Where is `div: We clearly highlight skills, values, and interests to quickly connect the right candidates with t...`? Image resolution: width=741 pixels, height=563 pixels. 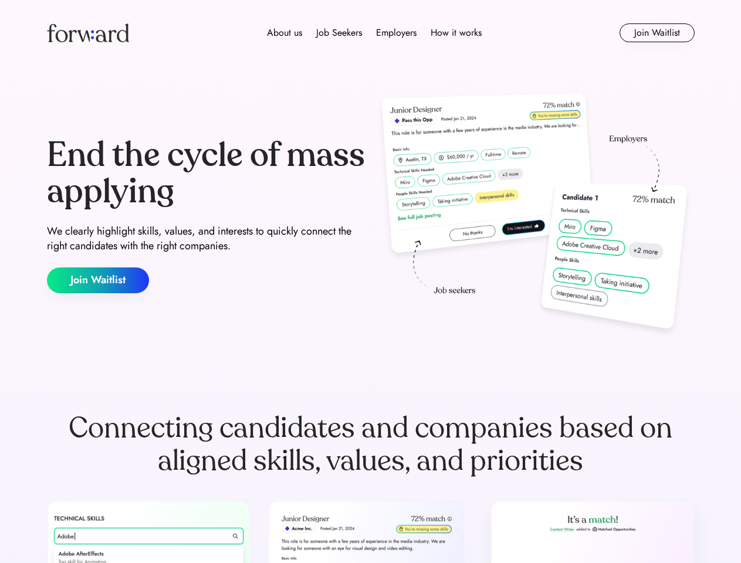
div: We clearly highlight skills, values, and interests to quickly connect the right candidates with t... is located at coordinates (207, 239).